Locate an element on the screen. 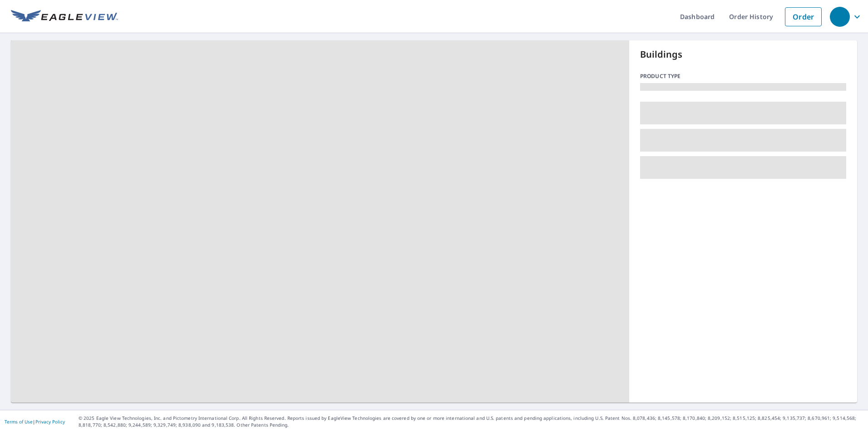 The height and width of the screenshot is (433, 868). p: © 2025 Eagle View Technologies, Inc. and Pictometry International Corp. All Rights Reserved. Repo... is located at coordinates (471, 422).